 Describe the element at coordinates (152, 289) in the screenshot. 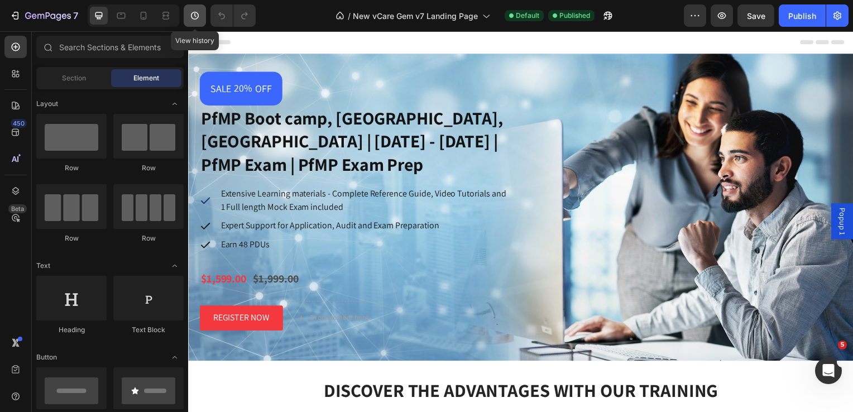

I see `div: Drop element here` at that location.